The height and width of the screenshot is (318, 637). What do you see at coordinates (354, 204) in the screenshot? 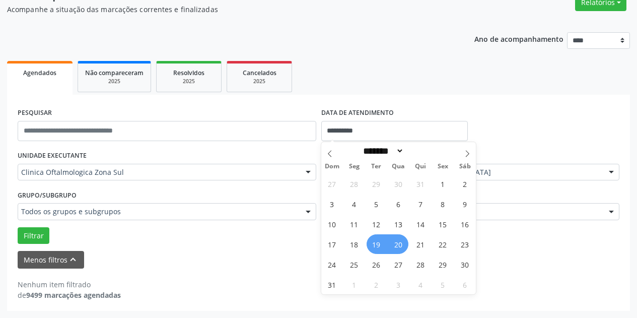
I see `span: Agosto 4, 2025` at bounding box center [354, 204].